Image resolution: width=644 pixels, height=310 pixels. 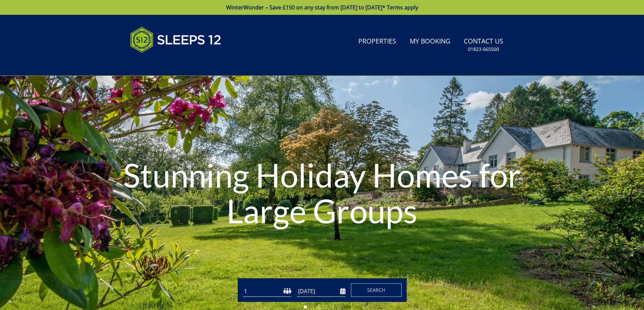 What do you see at coordinates (377, 41) in the screenshot?
I see `a: Properties` at bounding box center [377, 41].